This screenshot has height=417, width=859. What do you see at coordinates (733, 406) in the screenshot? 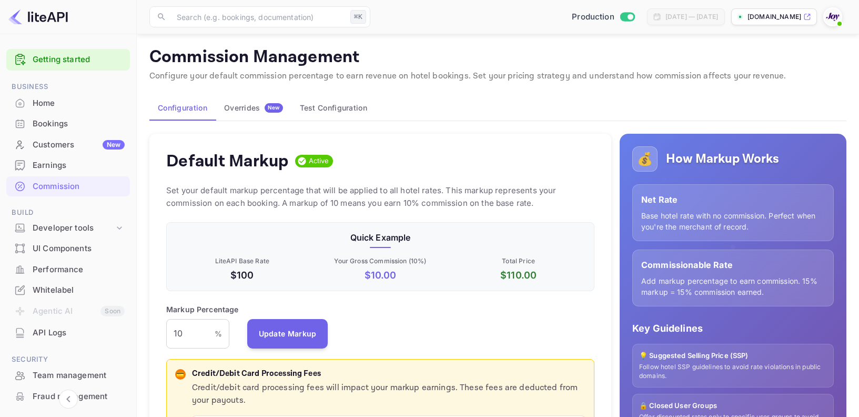
I see `p: 🔒 Closed User Groups` at bounding box center [733, 406].